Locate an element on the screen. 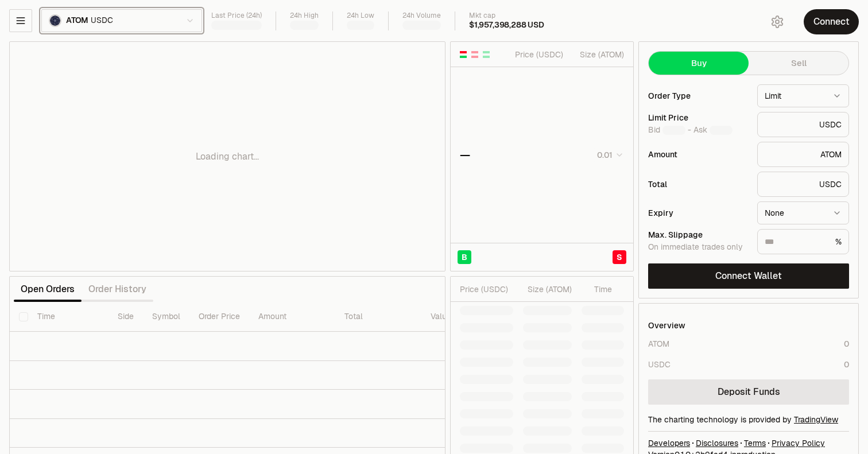 The width and height of the screenshot is (868, 454). div: 24h Low is located at coordinates (360, 15).